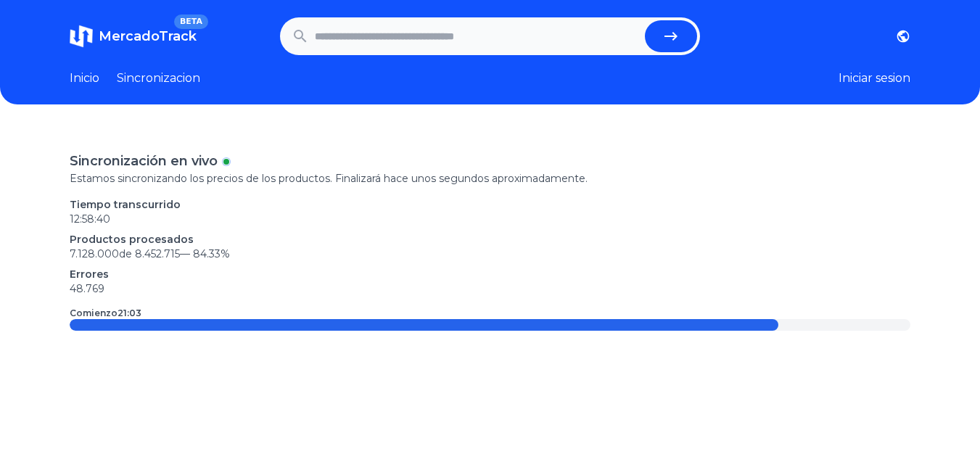  Describe the element at coordinates (105, 314) in the screenshot. I see `p: Comienzo` at that location.